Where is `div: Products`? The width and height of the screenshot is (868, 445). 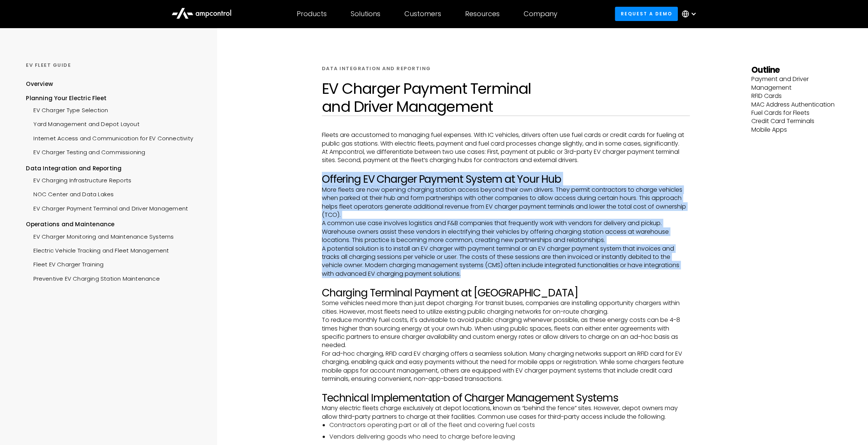 div: Products is located at coordinates (312, 14).